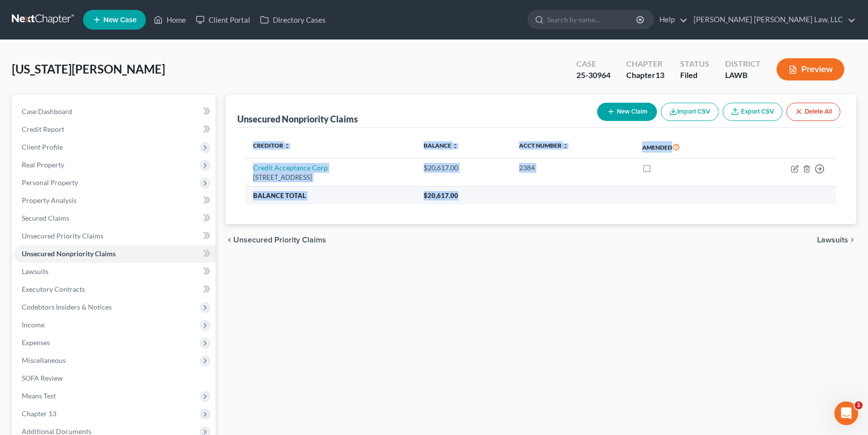 This screenshot has height=435, width=868. What do you see at coordinates (115, 218) in the screenshot?
I see `a: Secured Claims` at bounding box center [115, 218].